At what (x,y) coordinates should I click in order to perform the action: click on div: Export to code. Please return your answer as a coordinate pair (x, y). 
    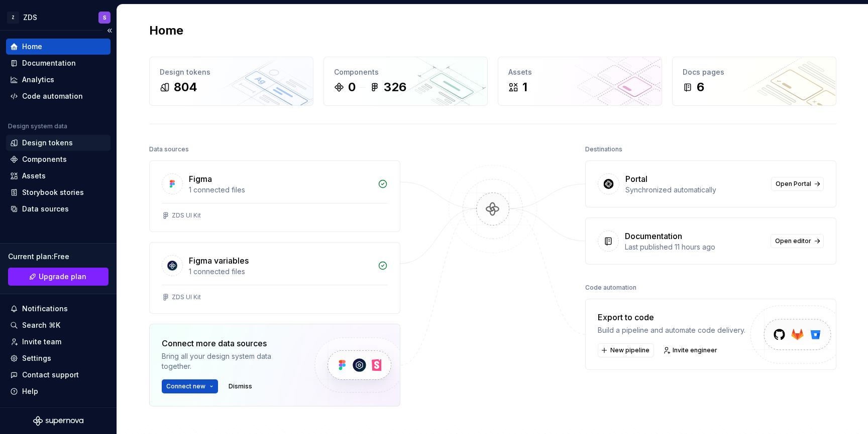
    Looking at the image, I should click on (672, 317).